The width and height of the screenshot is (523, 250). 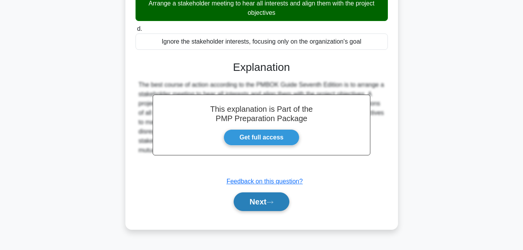 I want to click on span: d., so click(x=139, y=28).